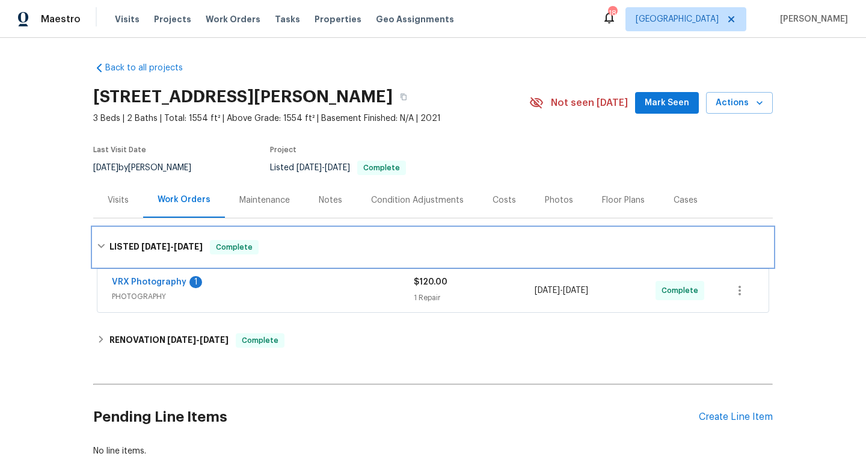  What do you see at coordinates (735, 417) in the screenshot?
I see `div: Create Line Item` at bounding box center [735, 417].